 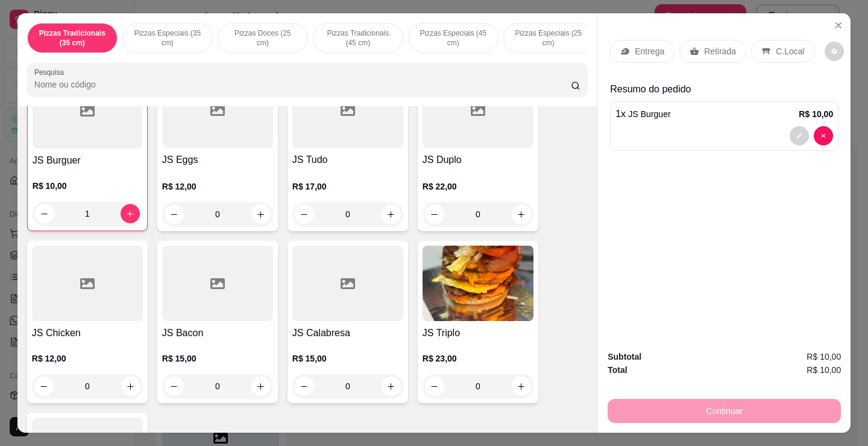 I want to click on span: JS Burguer, so click(x=650, y=114).